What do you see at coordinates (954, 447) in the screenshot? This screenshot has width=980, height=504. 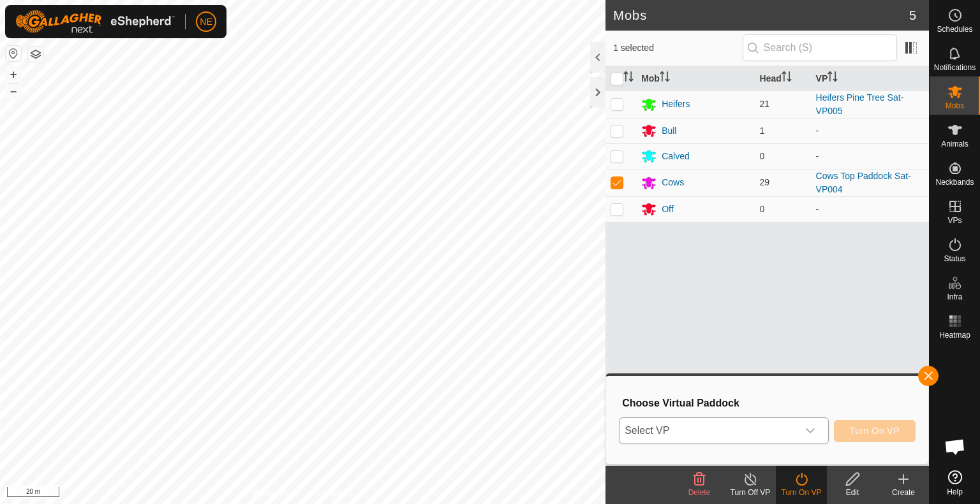 I see `div: Open chat` at bounding box center [954, 447].